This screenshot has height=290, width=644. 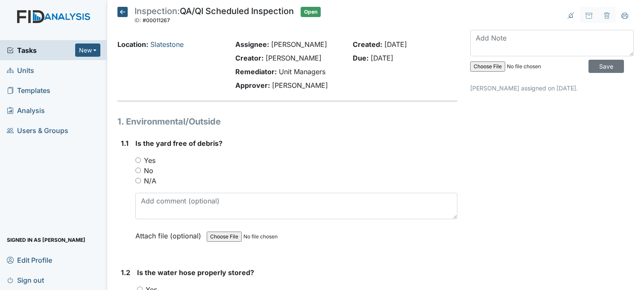 I want to click on label: Attach file (optional), so click(x=170, y=233).